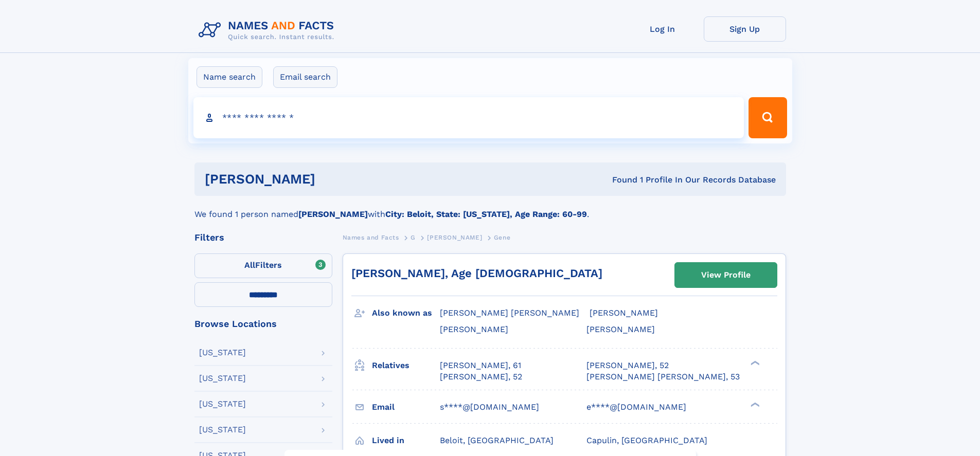 This screenshot has height=456, width=980. What do you see at coordinates (263, 324) in the screenshot?
I see `div: Browse Locations` at bounding box center [263, 324].